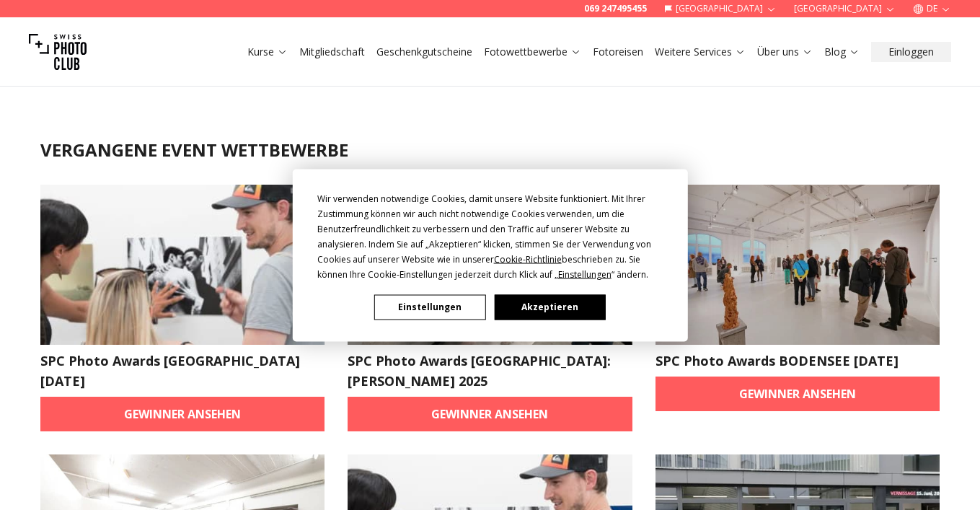  What do you see at coordinates (430, 307) in the screenshot?
I see `button: Einstellungen` at bounding box center [430, 307].